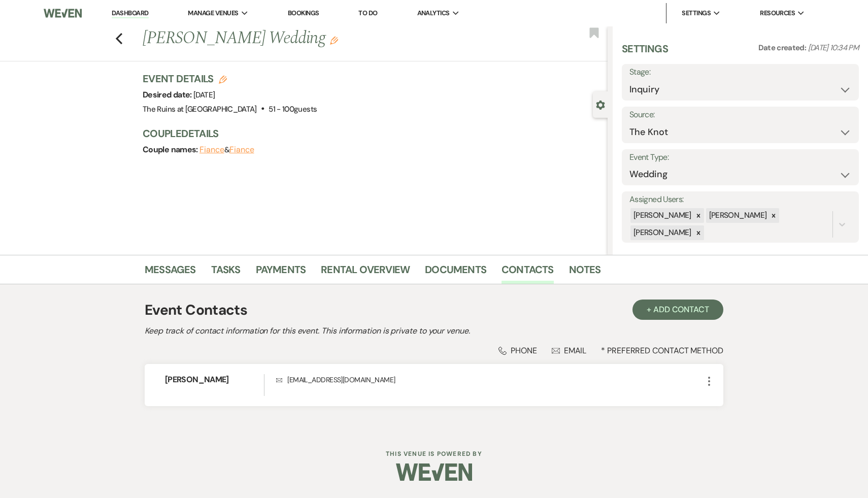 The image size is (868, 498). I want to click on a: Bookings, so click(303, 13).